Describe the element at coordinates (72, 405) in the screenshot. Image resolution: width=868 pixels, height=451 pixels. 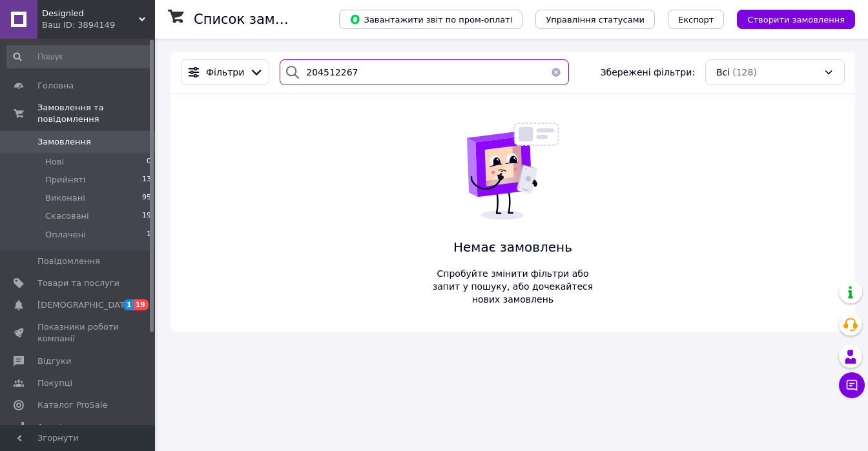
I see `span: Каталог ProSale` at that location.